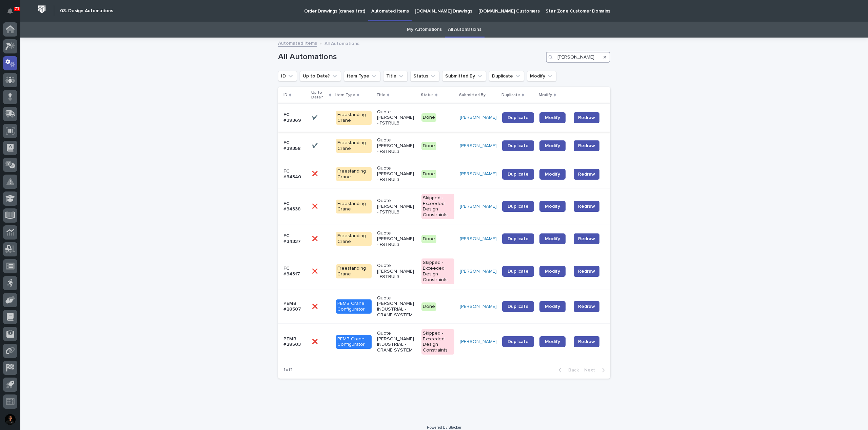  Describe the element at coordinates (295, 271) in the screenshot. I see `p: FC #34317` at that location.